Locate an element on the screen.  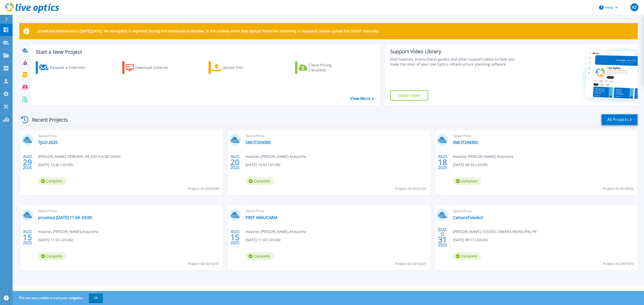
span: Project ID: 3033698 is located at coordinates (203, 189).